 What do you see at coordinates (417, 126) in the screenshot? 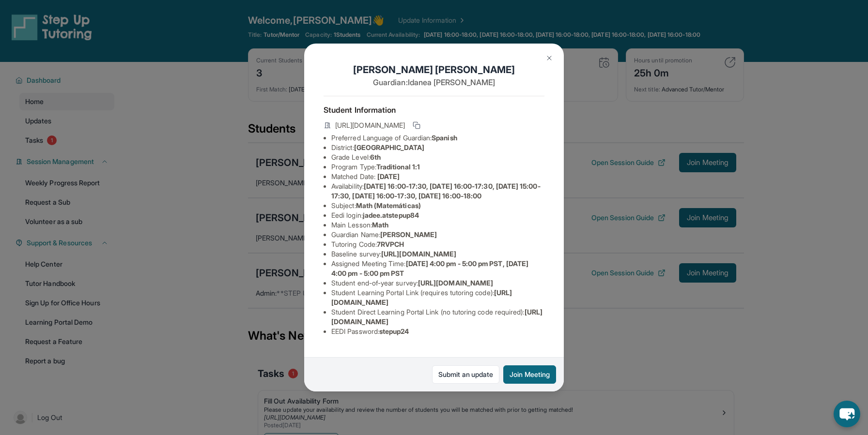
I see `button: Copy link` at bounding box center [417, 126].